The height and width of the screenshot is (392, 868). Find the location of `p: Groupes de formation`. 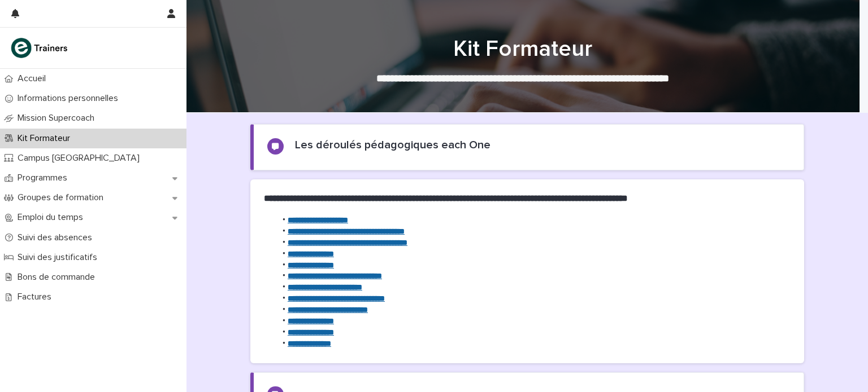

p: Groupes de formation is located at coordinates (63, 197).